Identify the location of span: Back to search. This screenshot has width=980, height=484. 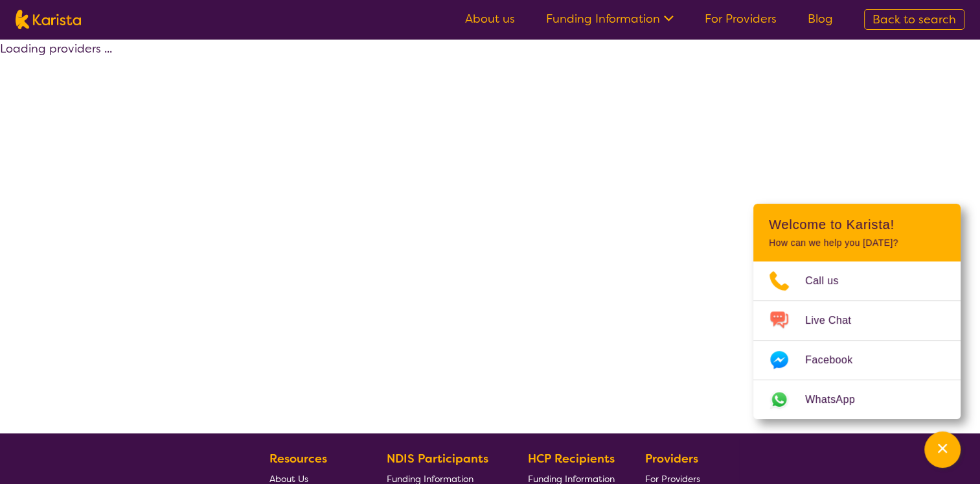
(914, 19).